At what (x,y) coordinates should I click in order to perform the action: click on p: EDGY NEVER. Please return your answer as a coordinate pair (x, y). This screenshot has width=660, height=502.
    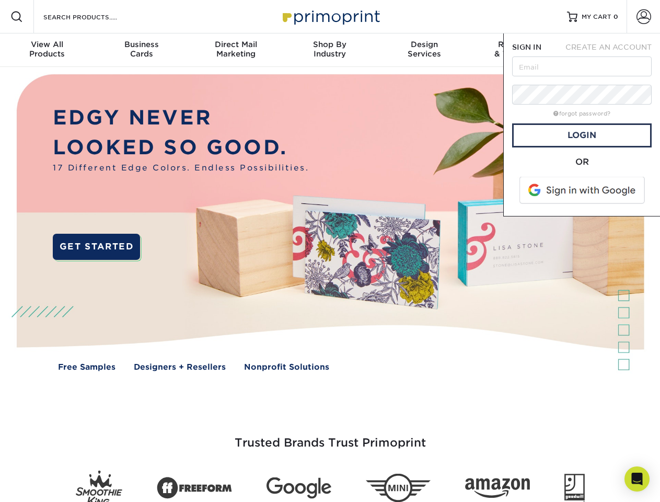
    Looking at the image, I should click on (181, 118).